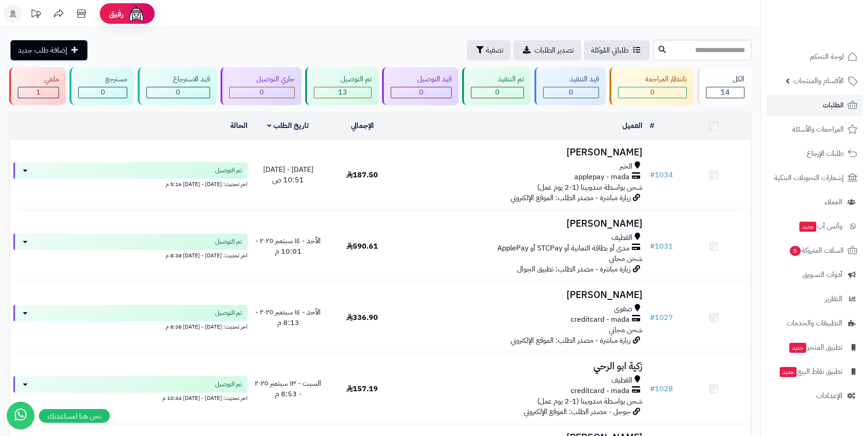 Image resolution: width=868 pixels, height=436 pixels. Describe the element at coordinates (815, 226) in the screenshot. I see `a: وآتس آبجديد` at that location.